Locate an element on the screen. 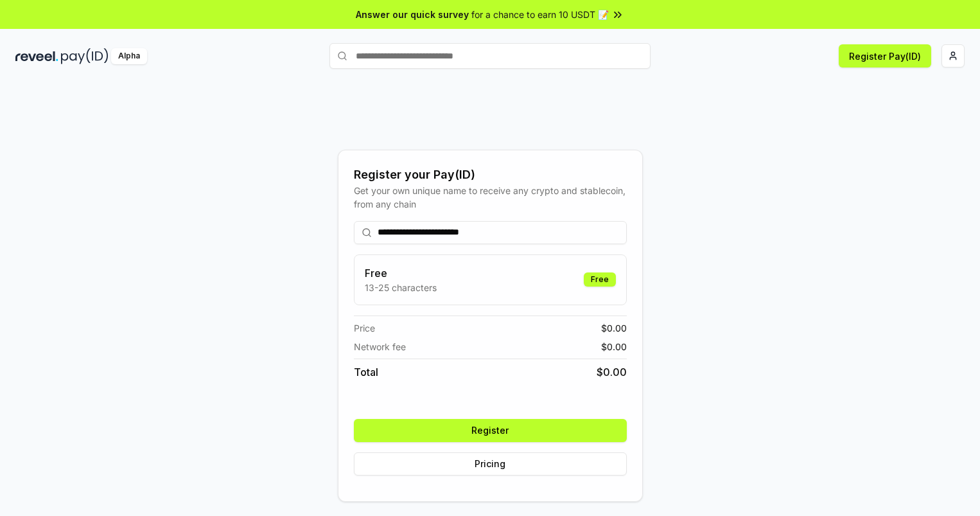  span: Total is located at coordinates (366, 372).